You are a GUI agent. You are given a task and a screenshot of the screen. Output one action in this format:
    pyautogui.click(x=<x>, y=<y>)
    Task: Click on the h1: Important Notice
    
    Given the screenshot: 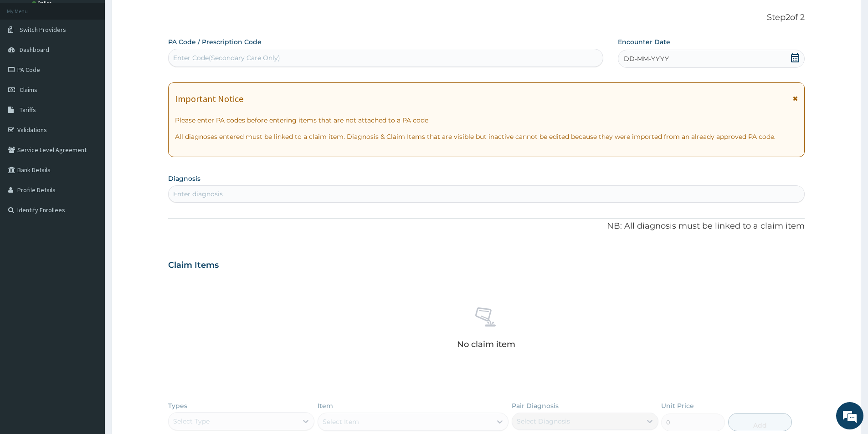 What is the action you would take?
    pyautogui.click(x=209, y=99)
    